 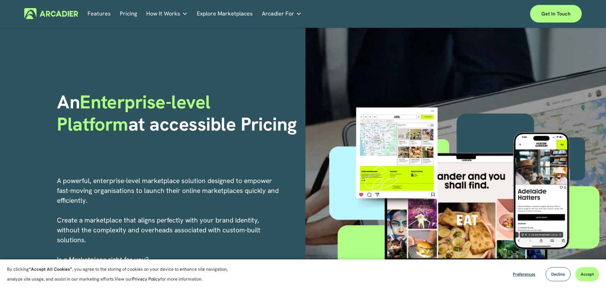 What do you see at coordinates (51, 13) in the screenshot?
I see `img: Arcadier` at bounding box center [51, 13].